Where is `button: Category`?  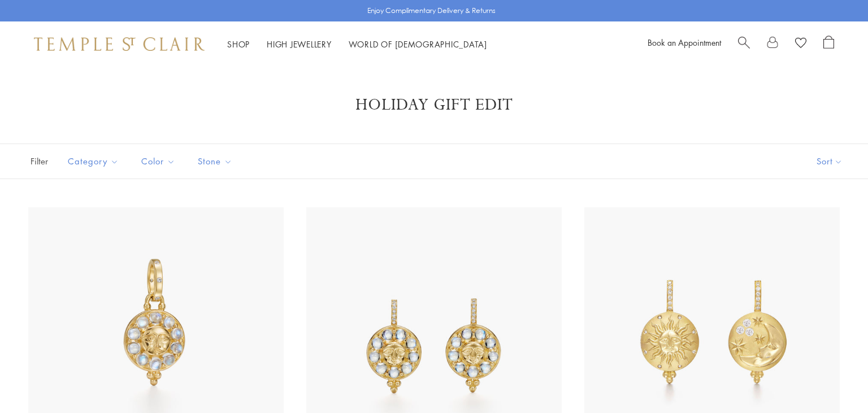
button: Category is located at coordinates (93, 161).